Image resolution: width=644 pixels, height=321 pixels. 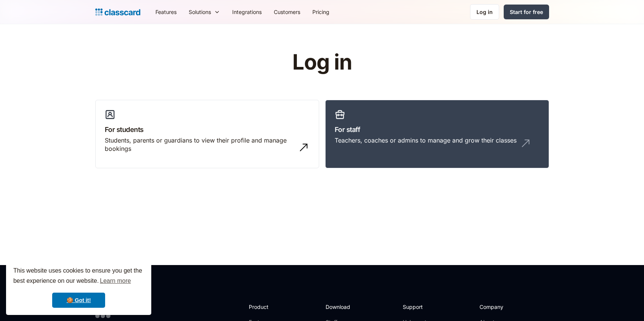 I want to click on h3: For students, so click(x=207, y=130).